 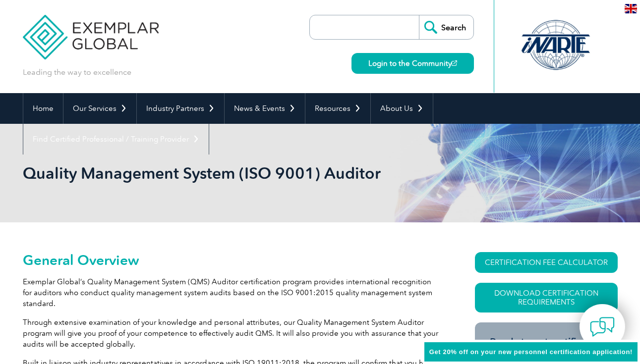 What do you see at coordinates (446, 27) in the screenshot?
I see `input: Search` at bounding box center [446, 27].